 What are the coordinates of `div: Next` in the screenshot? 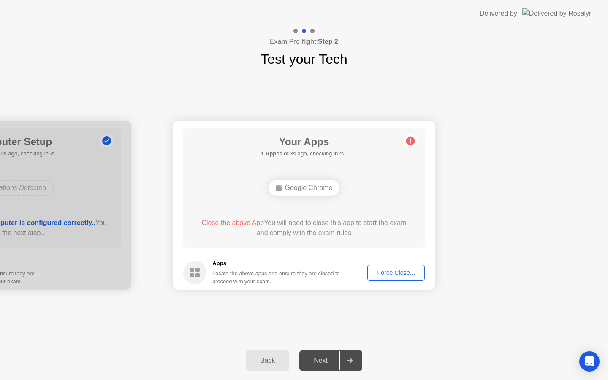 It's located at (321, 361).